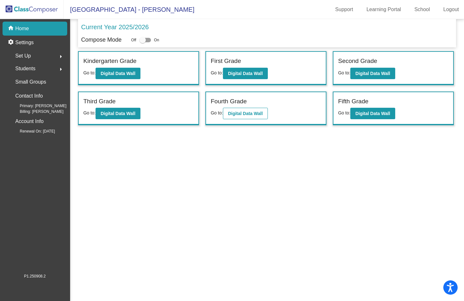 The width and height of the screenshot is (464, 301). Describe the element at coordinates (11, 43) in the screenshot. I see `mat-icon: settings` at that location.